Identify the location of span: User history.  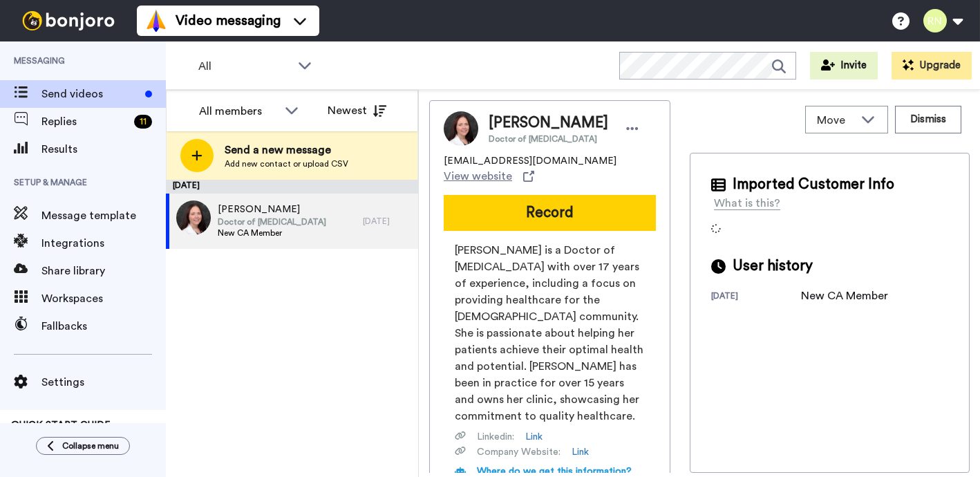
(772, 267).